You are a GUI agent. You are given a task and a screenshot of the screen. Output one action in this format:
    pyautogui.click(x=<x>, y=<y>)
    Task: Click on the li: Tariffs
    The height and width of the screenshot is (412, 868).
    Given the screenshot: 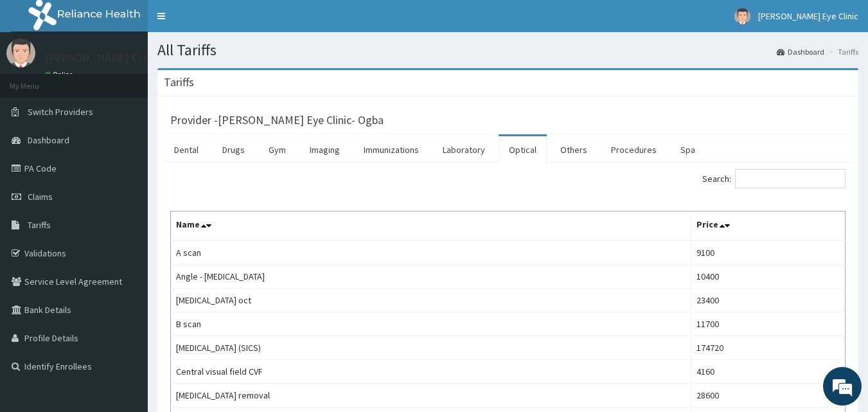 What is the action you would take?
    pyautogui.click(x=842, y=52)
    